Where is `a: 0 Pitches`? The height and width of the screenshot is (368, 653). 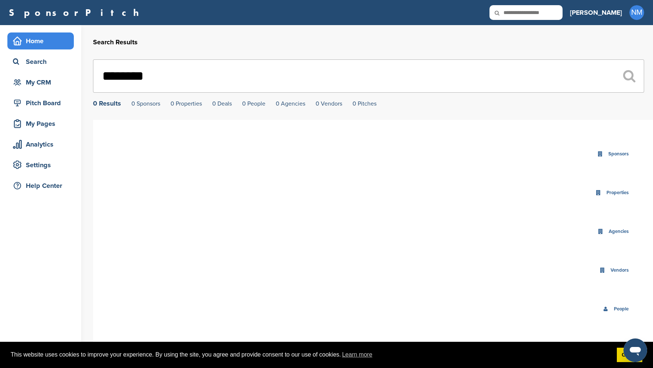
a: 0 Pitches is located at coordinates (364, 104).